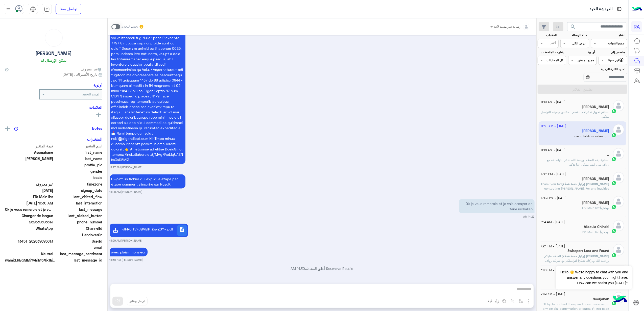  I want to click on span: last_clicked_button, so click(78, 215).